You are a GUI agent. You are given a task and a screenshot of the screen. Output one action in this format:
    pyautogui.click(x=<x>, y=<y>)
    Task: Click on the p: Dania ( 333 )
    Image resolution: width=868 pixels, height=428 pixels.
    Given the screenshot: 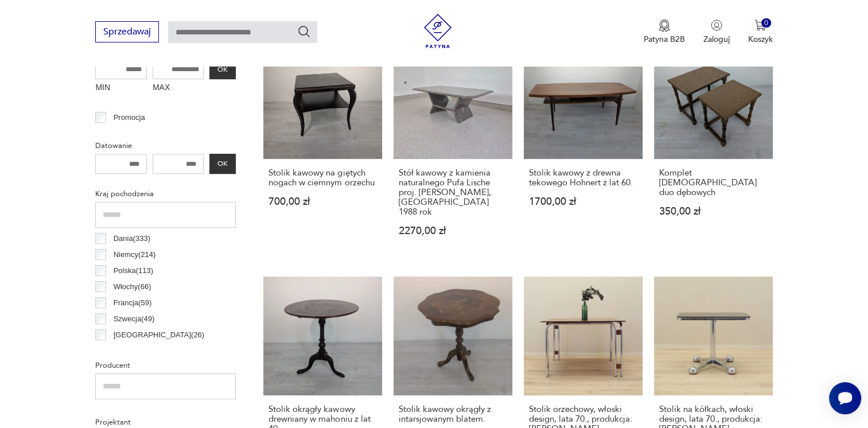 What is the action you would take?
    pyautogui.click(x=132, y=239)
    